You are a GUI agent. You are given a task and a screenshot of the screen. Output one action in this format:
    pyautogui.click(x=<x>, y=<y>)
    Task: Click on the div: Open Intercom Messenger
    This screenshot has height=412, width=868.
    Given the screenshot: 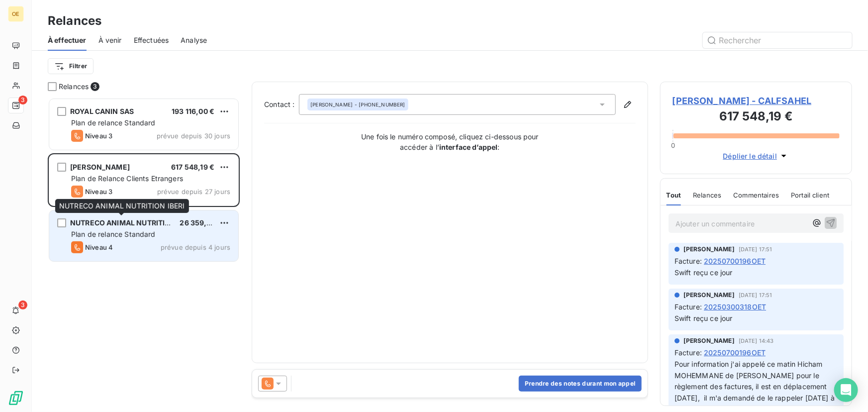 What is the action you would take?
    pyautogui.click(x=846, y=390)
    